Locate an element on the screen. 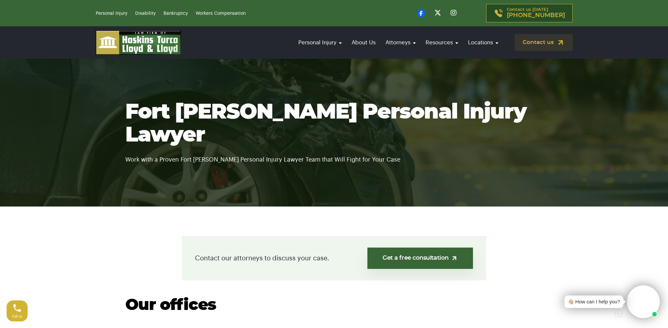 Image resolution: width=668 pixels, height=328 pixels. img: arrow-up-right-light.svg is located at coordinates (454, 258).